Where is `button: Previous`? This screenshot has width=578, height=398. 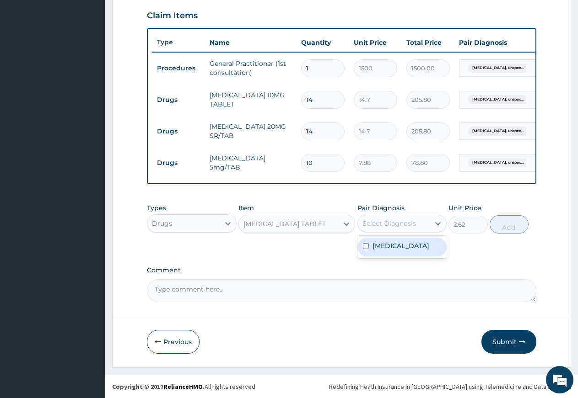 button: Previous is located at coordinates (173, 342).